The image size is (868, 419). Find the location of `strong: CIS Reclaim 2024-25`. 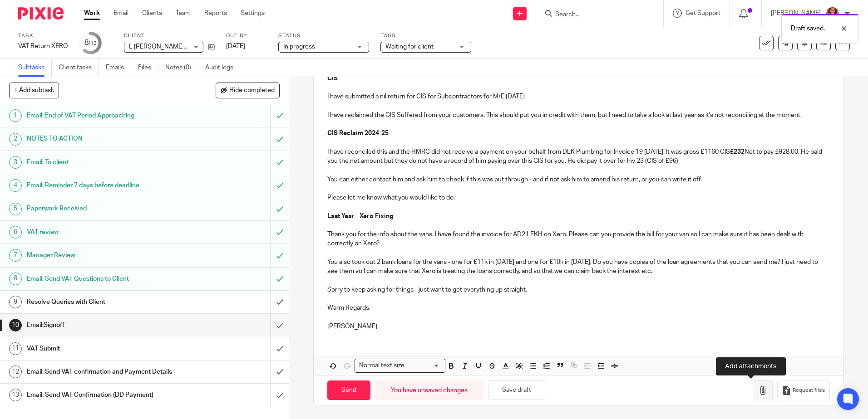

strong: CIS Reclaim 2024-25 is located at coordinates (358, 133).